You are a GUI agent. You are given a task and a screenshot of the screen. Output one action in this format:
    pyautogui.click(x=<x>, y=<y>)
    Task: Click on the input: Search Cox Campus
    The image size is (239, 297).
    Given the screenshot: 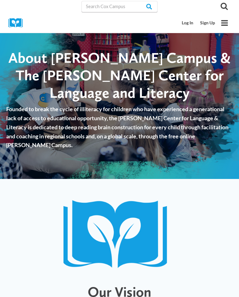 What is the action you would take?
    pyautogui.click(x=120, y=7)
    